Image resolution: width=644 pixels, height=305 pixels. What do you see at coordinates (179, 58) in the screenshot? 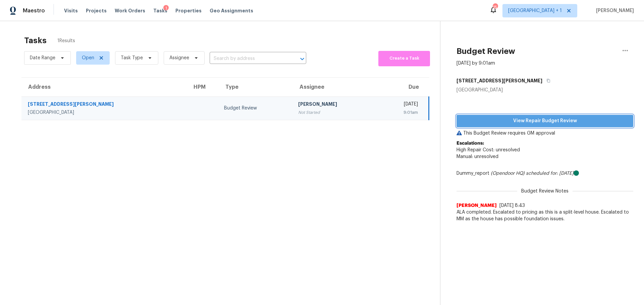
I see `span: Assignee` at bounding box center [179, 58].